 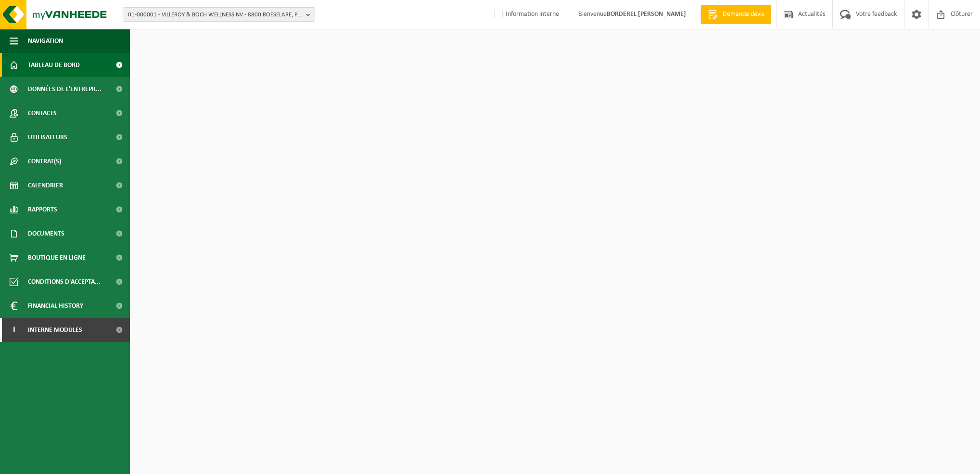 What do you see at coordinates (64, 282) in the screenshot?
I see `span: Conditions d'accepta...` at bounding box center [64, 282].